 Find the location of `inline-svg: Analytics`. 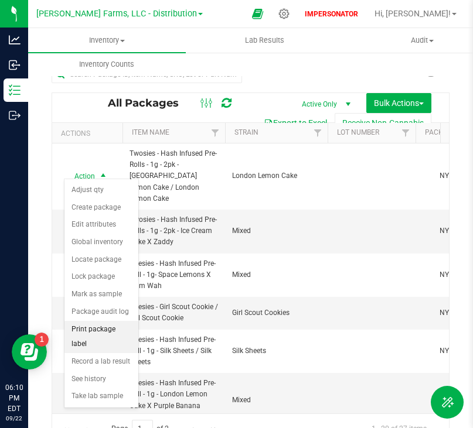

inline-svg: Analytics is located at coordinates (15, 40).